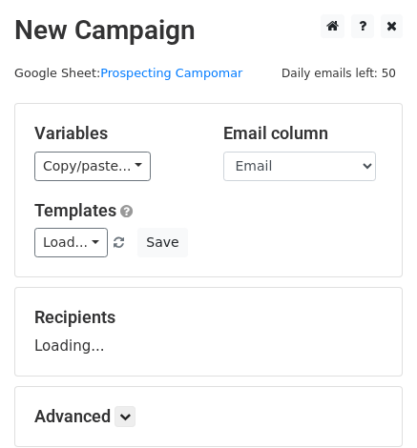 The image size is (417, 448). Describe the element at coordinates (208, 417) in the screenshot. I see `h5: Advanced` at that location.